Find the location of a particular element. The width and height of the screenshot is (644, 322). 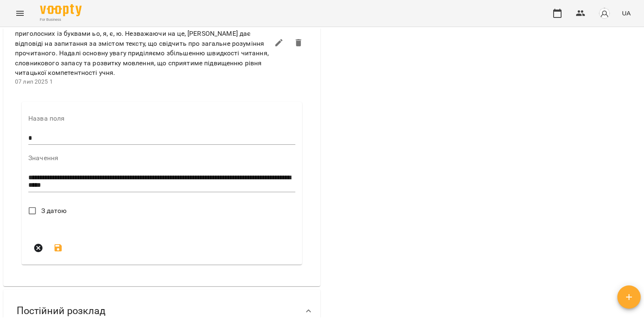

span: 07 лип 2025 1 is located at coordinates (34, 82).